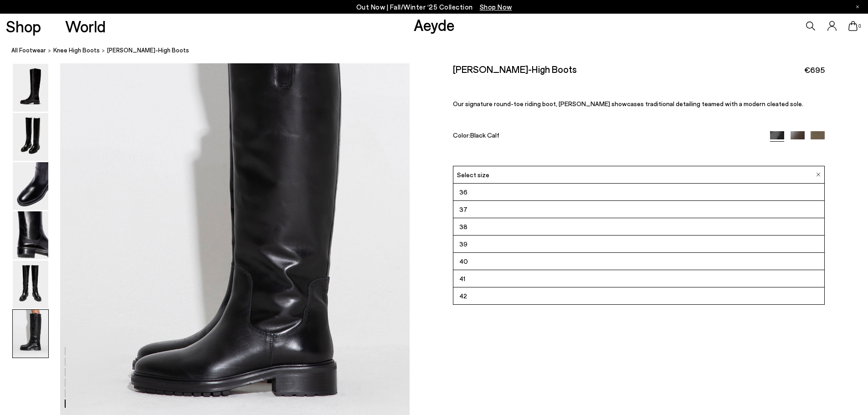 Image resolution: width=868 pixels, height=415 pixels. What do you see at coordinates (31, 136) in the screenshot?
I see `img: Henry Knee-High Boots - Image 2` at bounding box center [31, 136].